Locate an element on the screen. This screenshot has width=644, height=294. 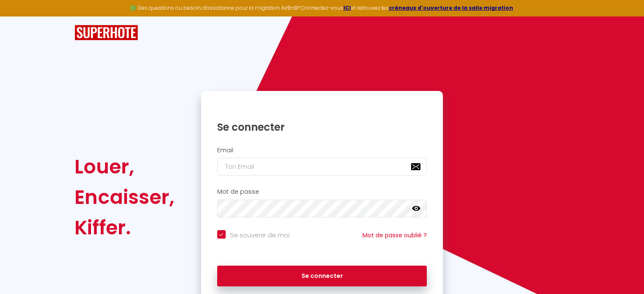
h1: Se connecter is located at coordinates (322, 127).